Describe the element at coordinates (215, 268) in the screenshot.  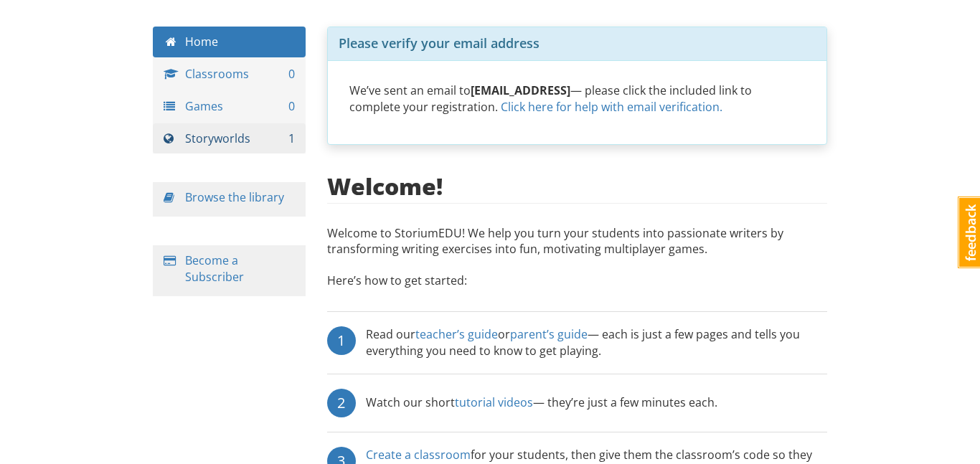
I see `a: Become a Subscriber` at that location.